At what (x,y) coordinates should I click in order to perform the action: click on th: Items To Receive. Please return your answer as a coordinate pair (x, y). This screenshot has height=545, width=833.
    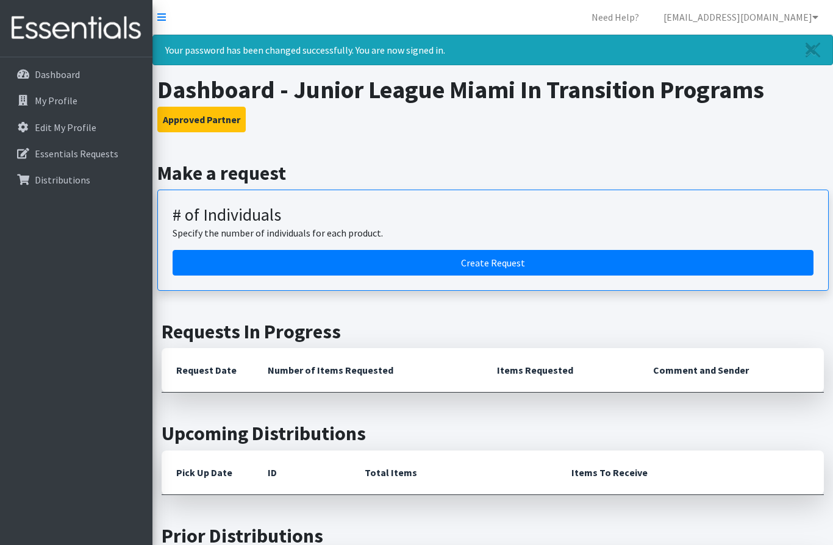
    Looking at the image, I should click on (690, 473).